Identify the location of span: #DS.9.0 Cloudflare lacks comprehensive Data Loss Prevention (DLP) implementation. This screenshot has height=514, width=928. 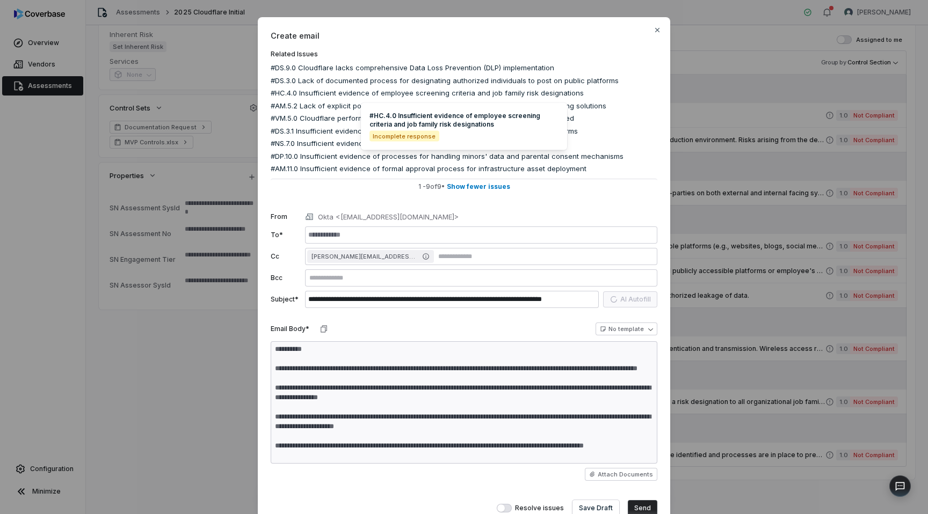
(412, 68).